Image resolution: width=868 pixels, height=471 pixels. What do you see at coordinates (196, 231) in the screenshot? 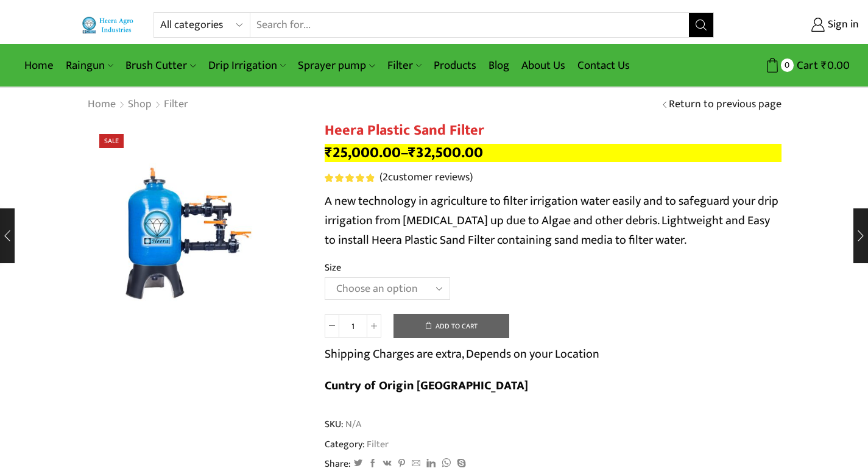
I see `img: Heera Plastic Sand Filter` at bounding box center [196, 231].